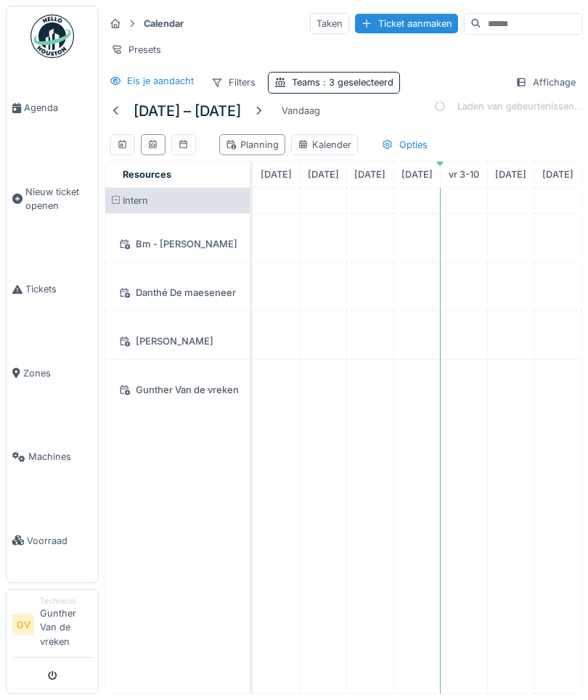  I want to click on a: Zones, so click(53, 373).